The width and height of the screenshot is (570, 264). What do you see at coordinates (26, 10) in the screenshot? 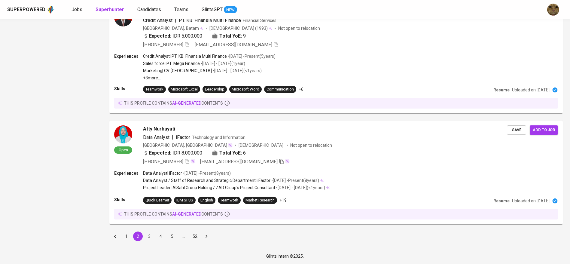
I see `div: Superpowered` at bounding box center [26, 10].